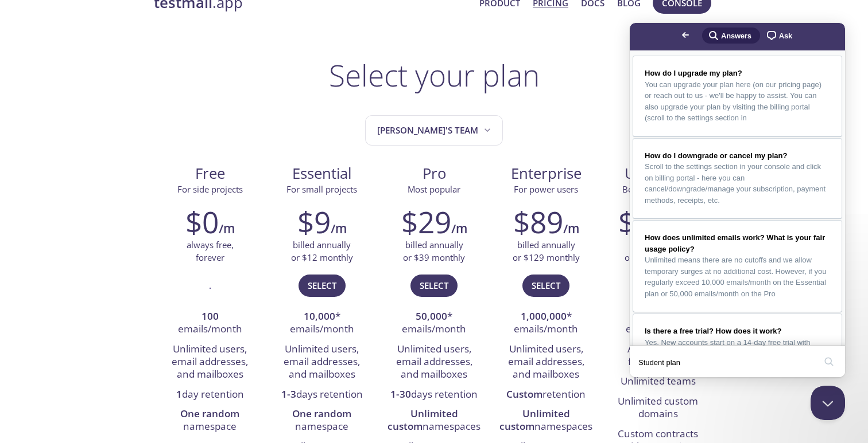 The height and width of the screenshot is (443, 868). Describe the element at coordinates (545, 395) in the screenshot. I see `li: retention` at that location.